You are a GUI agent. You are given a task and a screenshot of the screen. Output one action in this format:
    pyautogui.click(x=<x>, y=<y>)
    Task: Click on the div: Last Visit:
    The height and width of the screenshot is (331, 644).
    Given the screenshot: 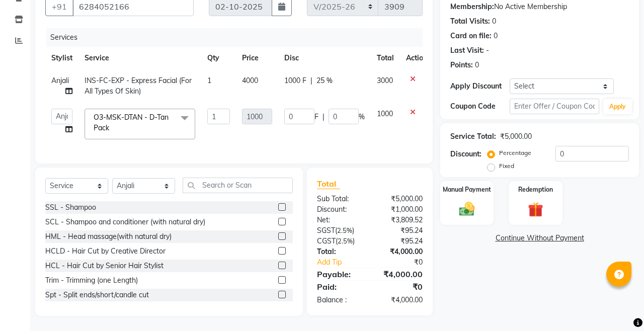 What is the action you would take?
    pyautogui.click(x=467, y=50)
    